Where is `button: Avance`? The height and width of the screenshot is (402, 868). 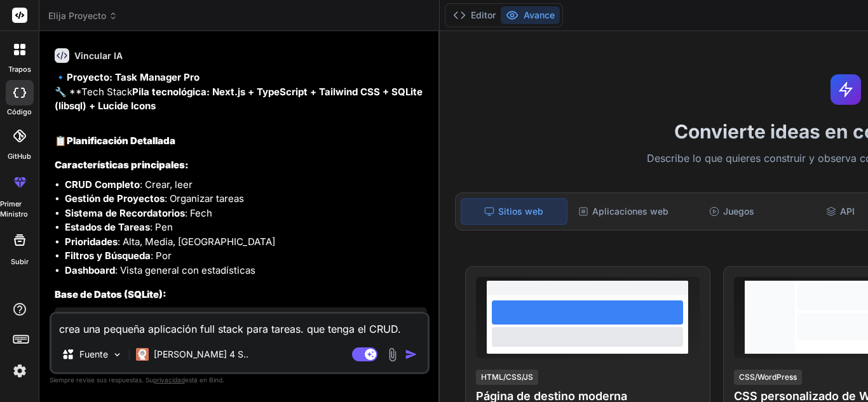 button: Avance is located at coordinates (530, 15).